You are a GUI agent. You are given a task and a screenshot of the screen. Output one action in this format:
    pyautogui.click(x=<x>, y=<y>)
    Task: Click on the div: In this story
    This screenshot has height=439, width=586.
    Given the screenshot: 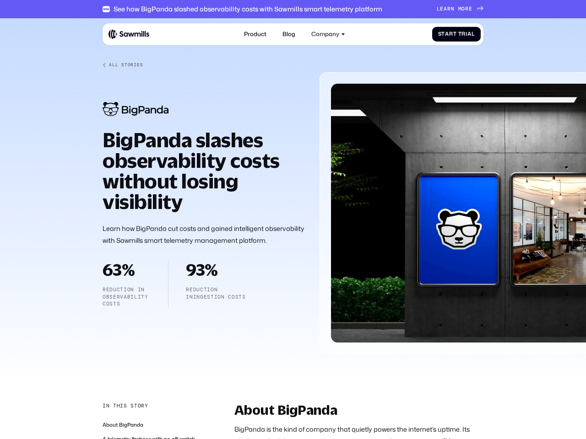 What is the action you would take?
    pyautogui.click(x=125, y=406)
    